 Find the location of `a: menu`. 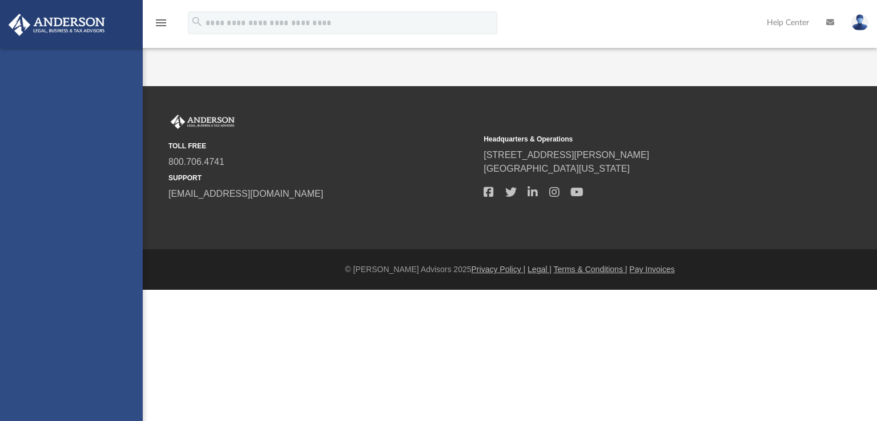

a: menu is located at coordinates (161, 26).